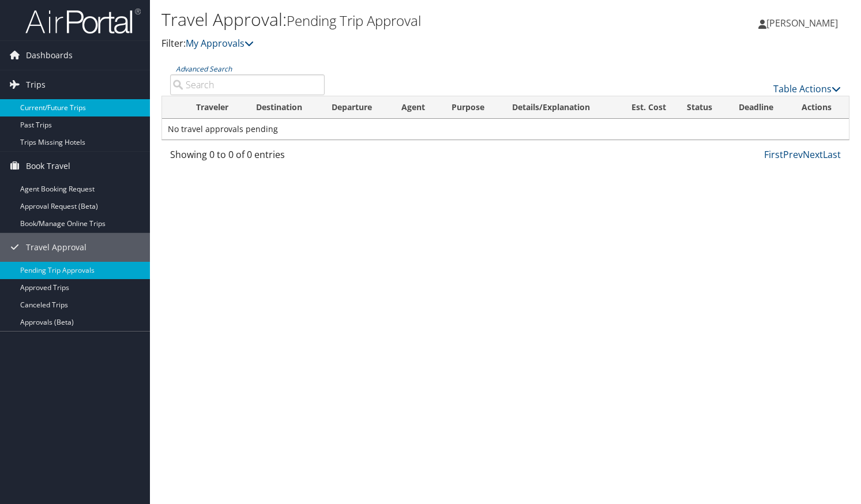 The width and height of the screenshot is (861, 504). Describe the element at coordinates (703, 107) in the screenshot. I see `th: Status: activate to sort column ascending` at that location.